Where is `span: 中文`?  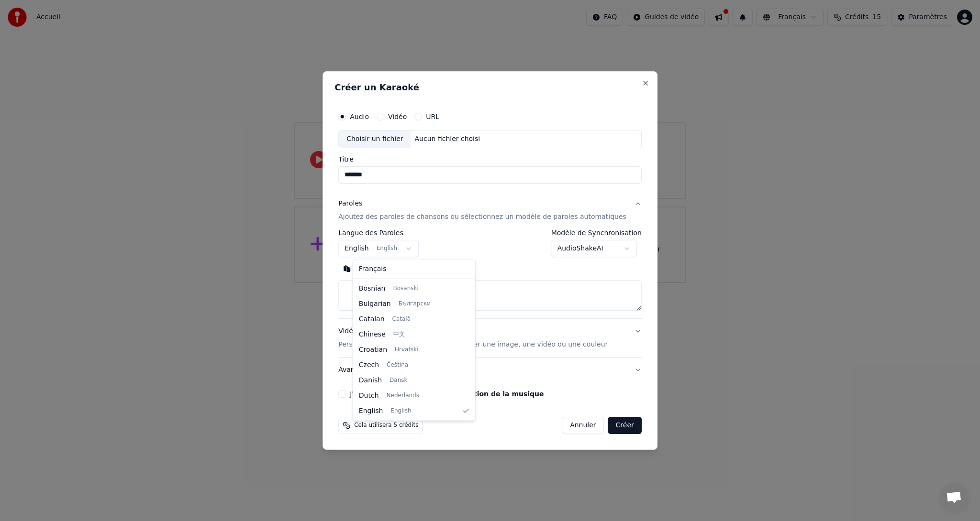 span: 中文 is located at coordinates (399, 334).